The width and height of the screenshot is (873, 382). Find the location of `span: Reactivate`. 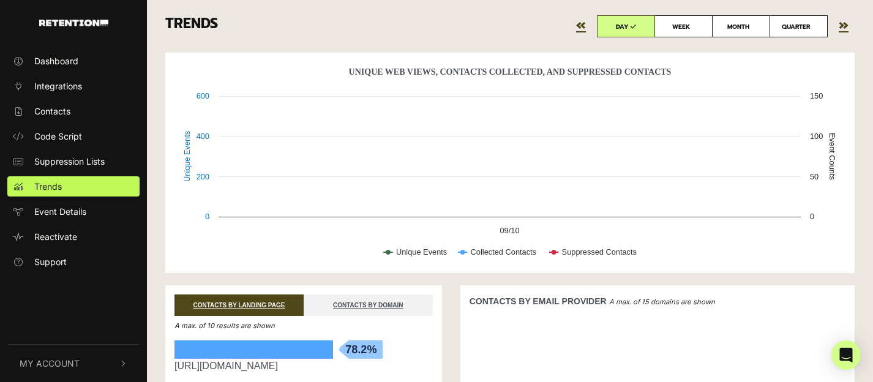

span: Reactivate is located at coordinates (56, 236).